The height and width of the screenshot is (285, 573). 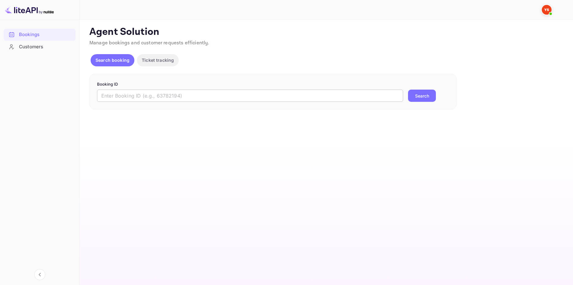 What do you see at coordinates (112, 60) in the screenshot?
I see `p: Search booking` at bounding box center [112, 60].